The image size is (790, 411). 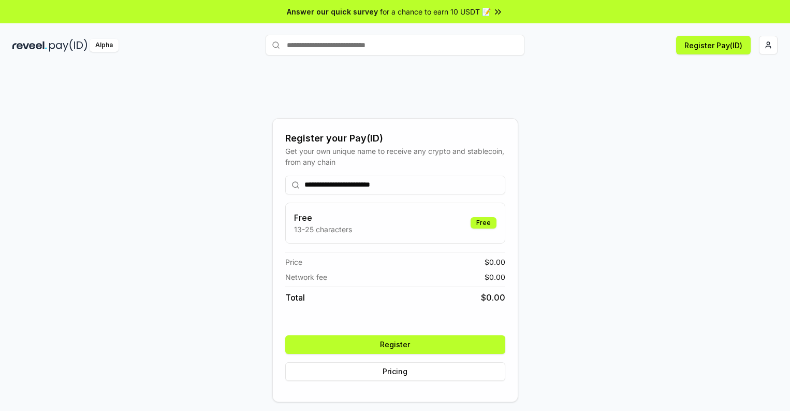 What do you see at coordinates (484, 223) in the screenshot?
I see `div: Free` at bounding box center [484, 223].